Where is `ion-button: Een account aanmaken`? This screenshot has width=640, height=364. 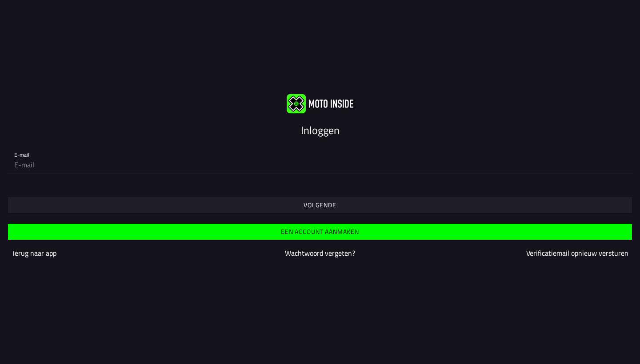 ion-button: Een account aanmaken is located at coordinates (320, 232).